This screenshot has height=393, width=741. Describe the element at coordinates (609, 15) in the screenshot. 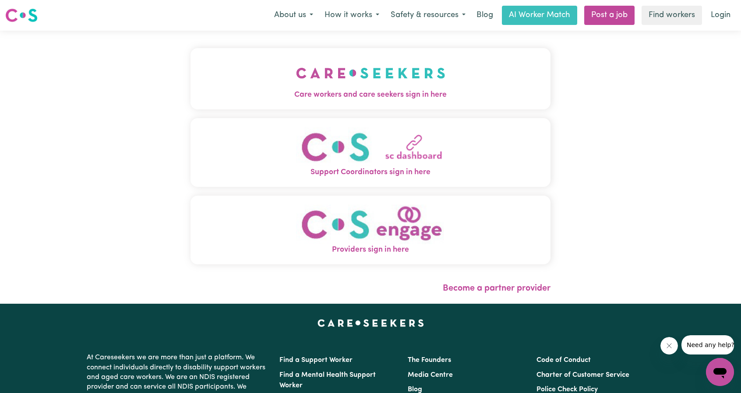

I see `a: Post a job` at that location.